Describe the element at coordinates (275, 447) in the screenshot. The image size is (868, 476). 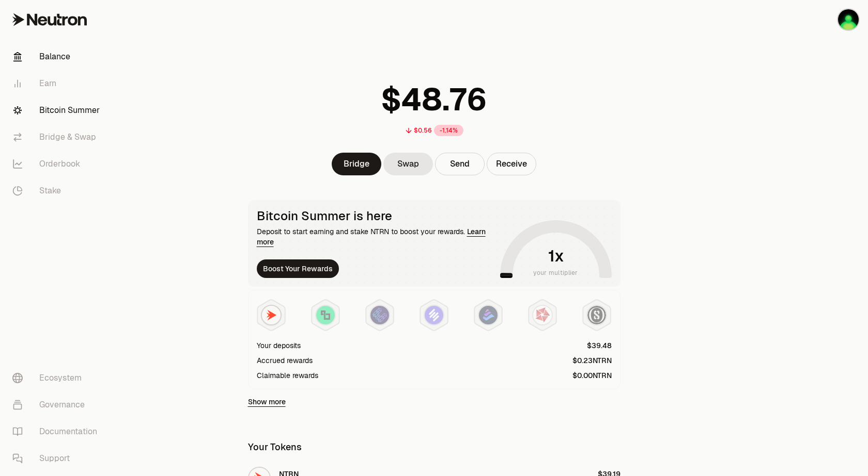
I see `div: Your Tokens` at that location.